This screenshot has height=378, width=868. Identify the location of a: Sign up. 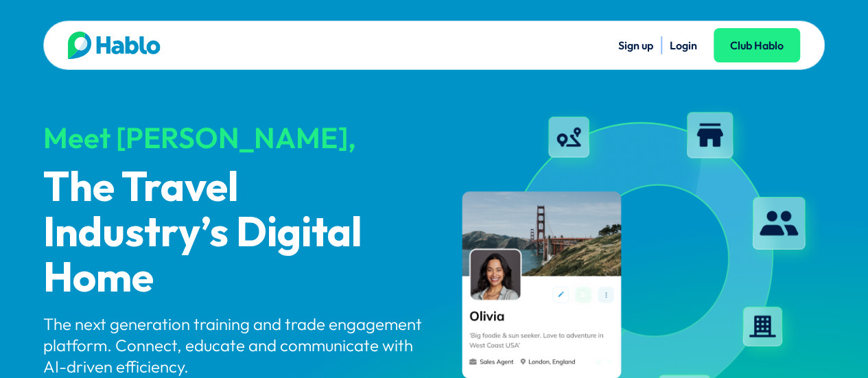
(636, 45).